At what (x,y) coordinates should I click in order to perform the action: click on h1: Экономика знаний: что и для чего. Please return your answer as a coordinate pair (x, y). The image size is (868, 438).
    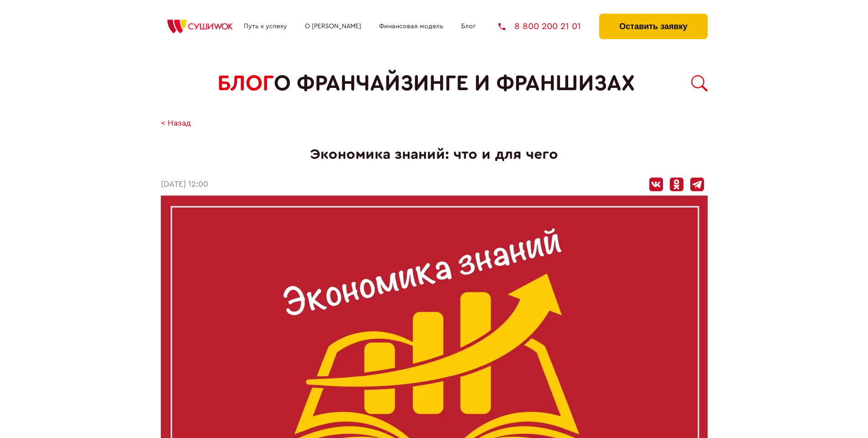
    Looking at the image, I should click on (434, 154).